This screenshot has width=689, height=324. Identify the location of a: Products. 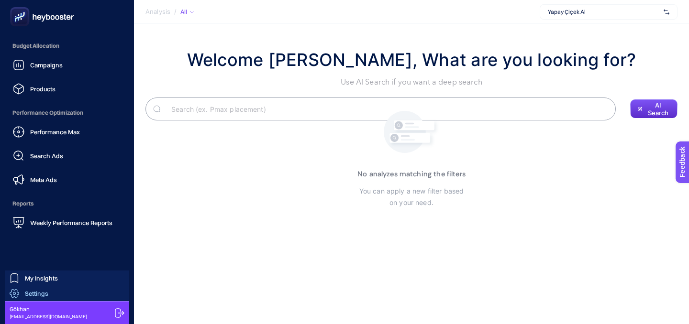
(67, 89).